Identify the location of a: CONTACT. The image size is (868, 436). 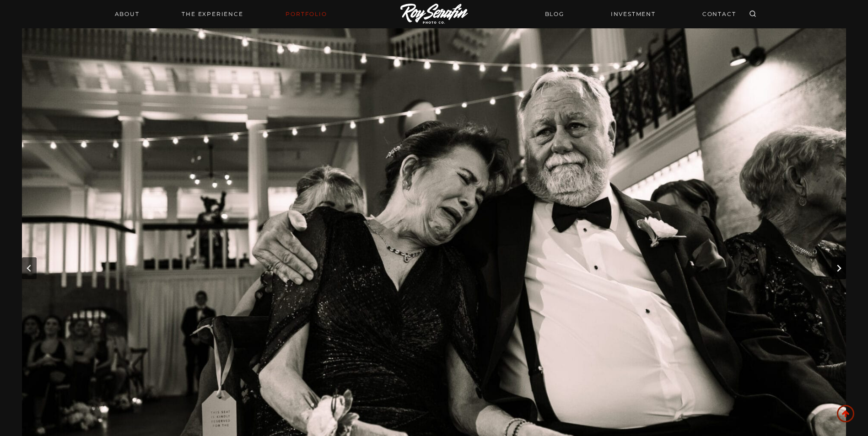
(719, 14).